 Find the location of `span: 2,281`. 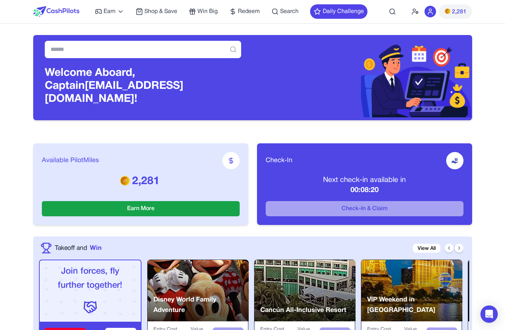

span: 2,281 is located at coordinates (459, 12).